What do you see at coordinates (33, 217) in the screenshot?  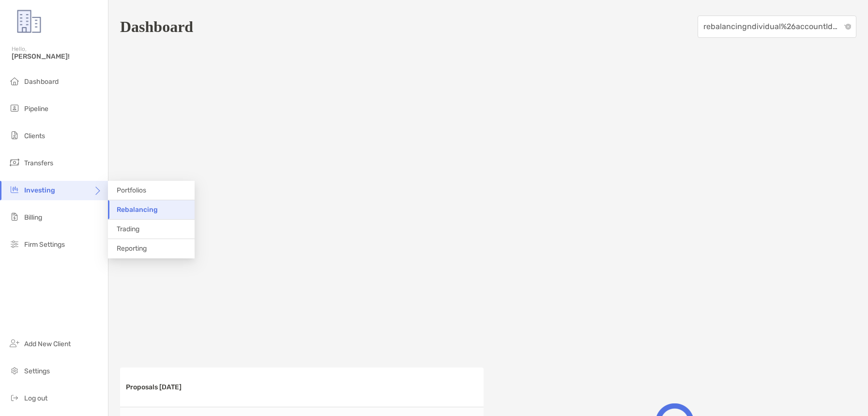 I see `span: Billing` at bounding box center [33, 217].